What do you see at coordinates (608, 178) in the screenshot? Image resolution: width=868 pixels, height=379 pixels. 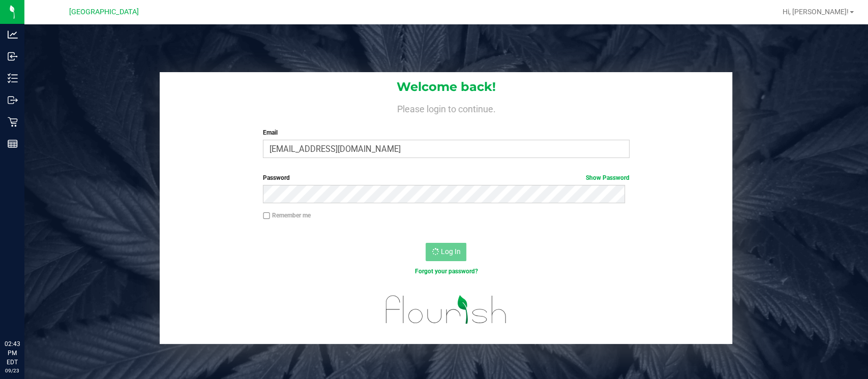 I see `a: Show Password` at bounding box center [608, 178].